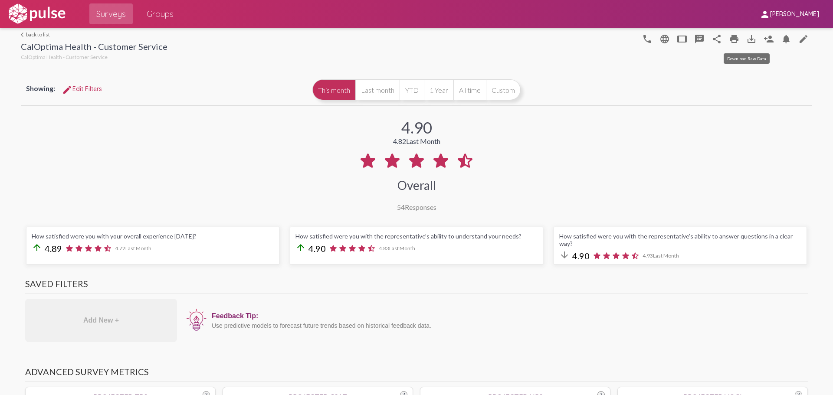 The width and height of the screenshot is (833, 395). I want to click on div: Overall, so click(417, 185).